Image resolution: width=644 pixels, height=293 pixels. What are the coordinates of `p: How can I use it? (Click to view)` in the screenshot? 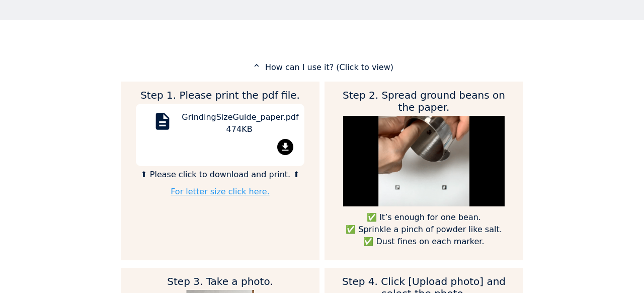 It's located at (322, 67).